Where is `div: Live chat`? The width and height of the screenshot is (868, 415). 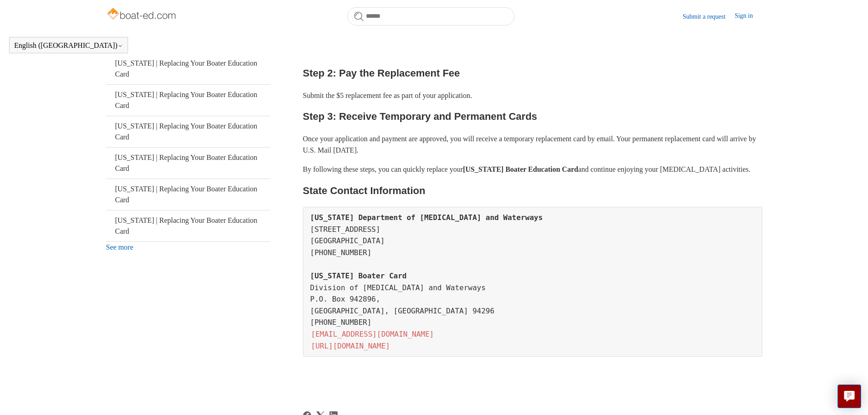 div: Live chat is located at coordinates (849, 397).